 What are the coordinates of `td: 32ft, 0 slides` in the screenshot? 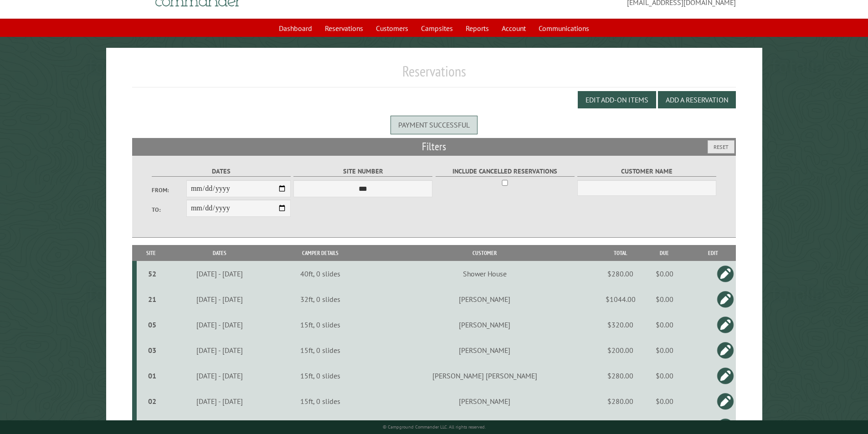 It's located at (320, 299).